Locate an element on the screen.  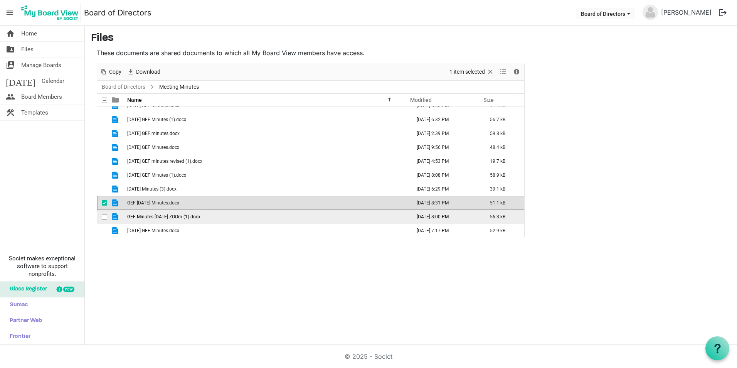
div: Download is located at coordinates (143, 72).